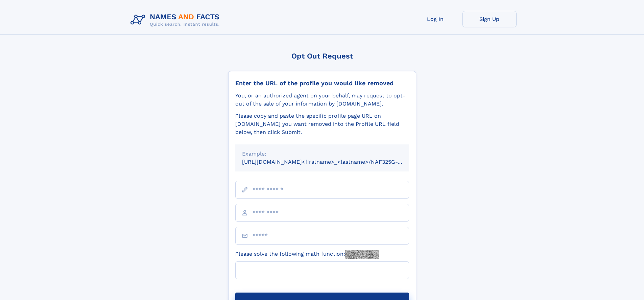  I want to click on div: You, or an authorized agent on your behalf, may request to opt-out of the sale of your informatio..., so click(322, 100).